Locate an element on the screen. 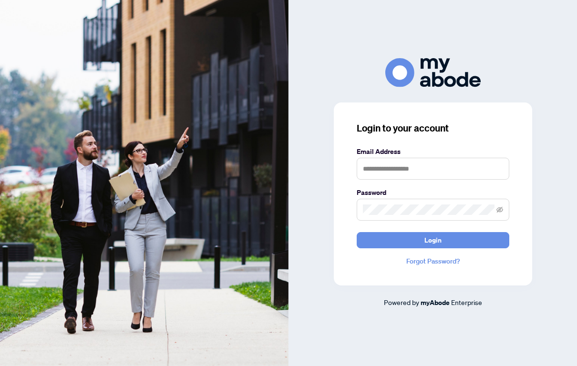 This screenshot has height=366, width=577. button: Login is located at coordinates (433, 240).